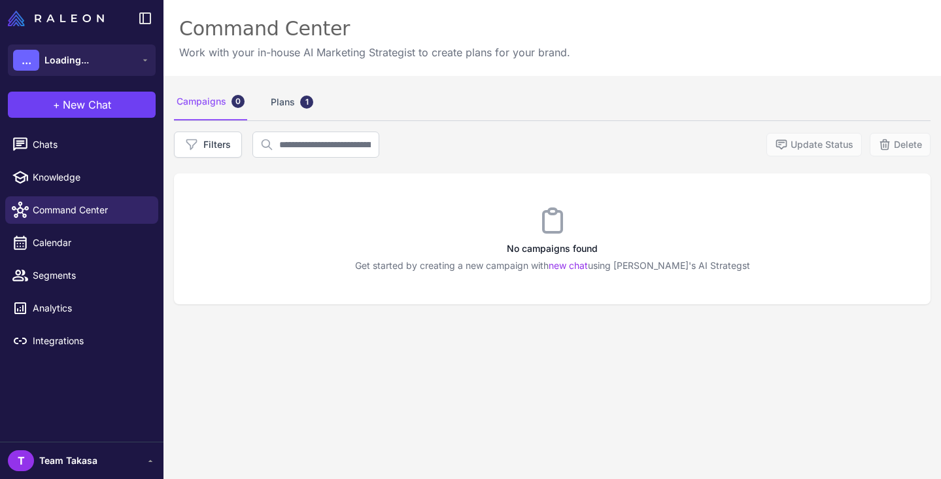 This screenshot has width=941, height=479. What do you see at coordinates (208, 144) in the screenshot?
I see `button: Filters` at bounding box center [208, 144].